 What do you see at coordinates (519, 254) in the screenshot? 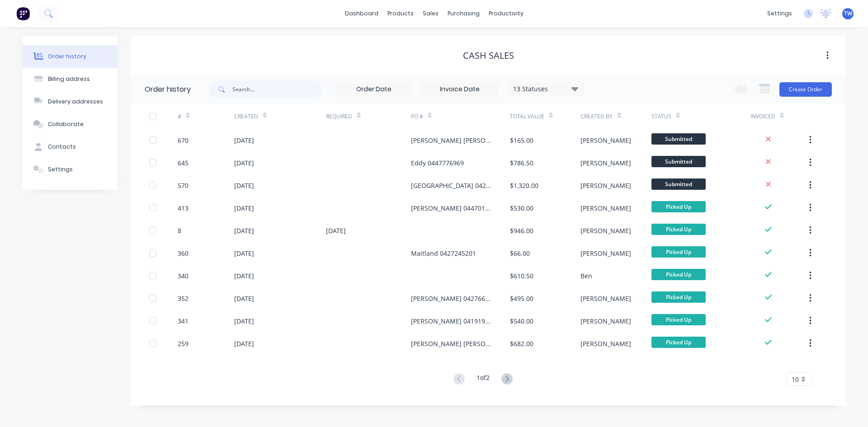
I see `div: $66.00` at bounding box center [519, 254].